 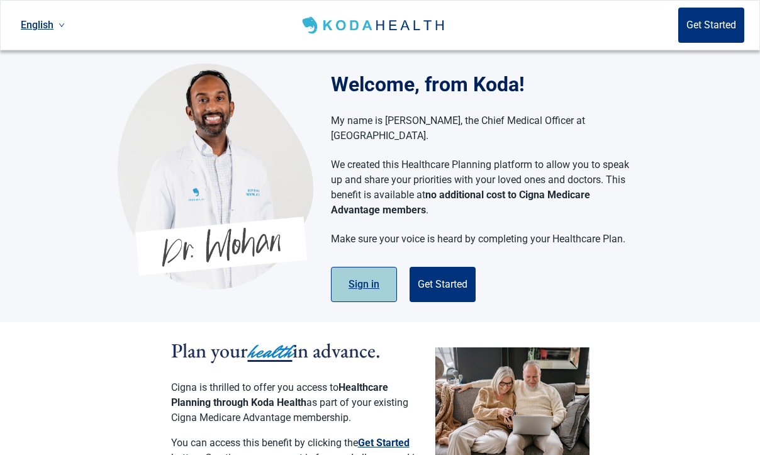 What do you see at coordinates (43, 25) in the screenshot?
I see `a: Current language: English` at bounding box center [43, 25].